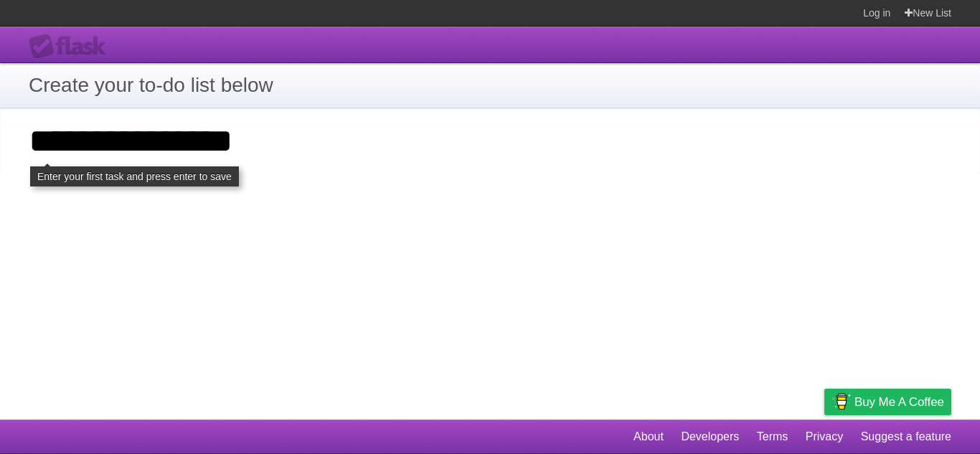 The width and height of the screenshot is (980, 454). What do you see at coordinates (906, 436) in the screenshot?
I see `a: Suggest a feature` at bounding box center [906, 436].